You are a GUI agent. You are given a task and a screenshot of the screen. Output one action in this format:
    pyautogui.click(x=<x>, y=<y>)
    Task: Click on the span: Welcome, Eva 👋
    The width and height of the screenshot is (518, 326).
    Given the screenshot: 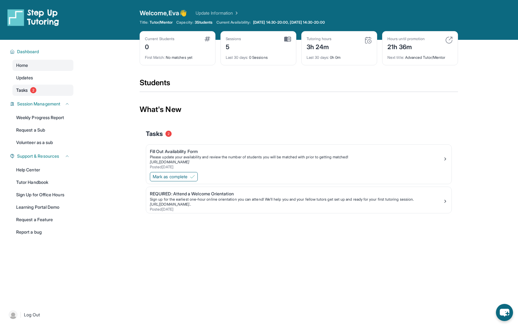 What is the action you would take?
    pyautogui.click(x=163, y=13)
    